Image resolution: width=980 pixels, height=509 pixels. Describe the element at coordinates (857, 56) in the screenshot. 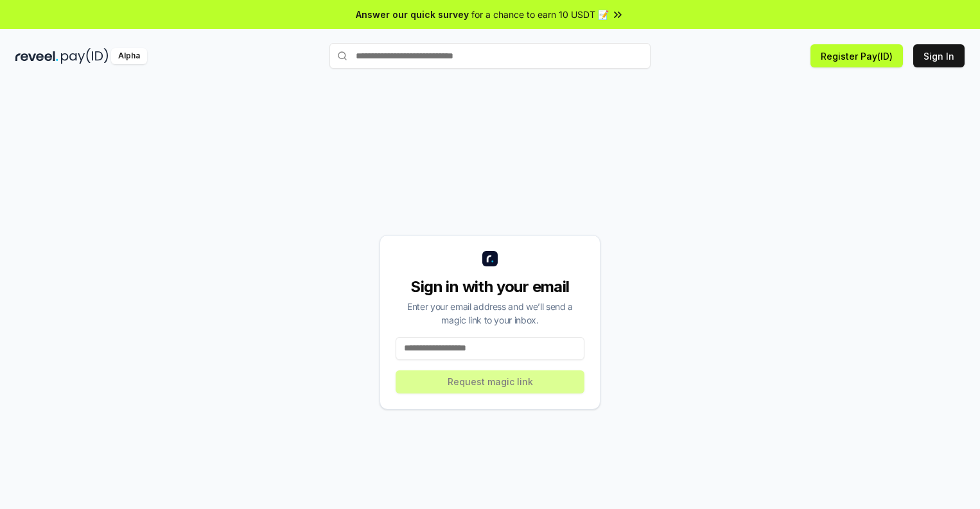

I see `button: Register Pay(ID)` at that location.